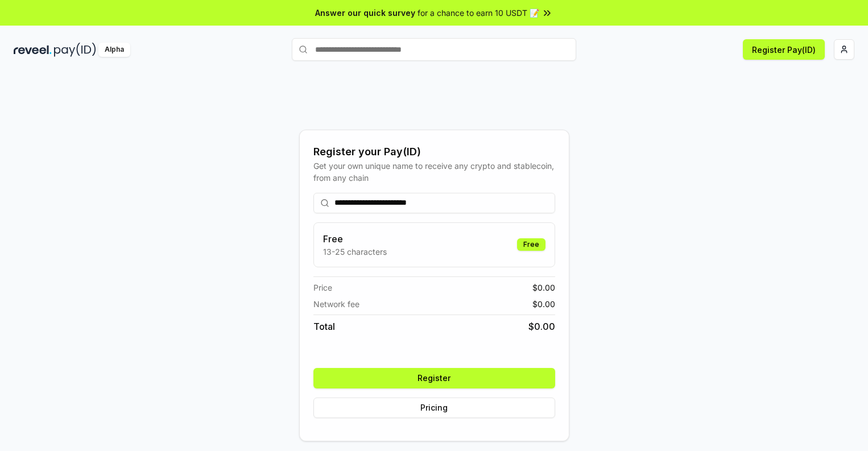  I want to click on span: Network fee, so click(336, 304).